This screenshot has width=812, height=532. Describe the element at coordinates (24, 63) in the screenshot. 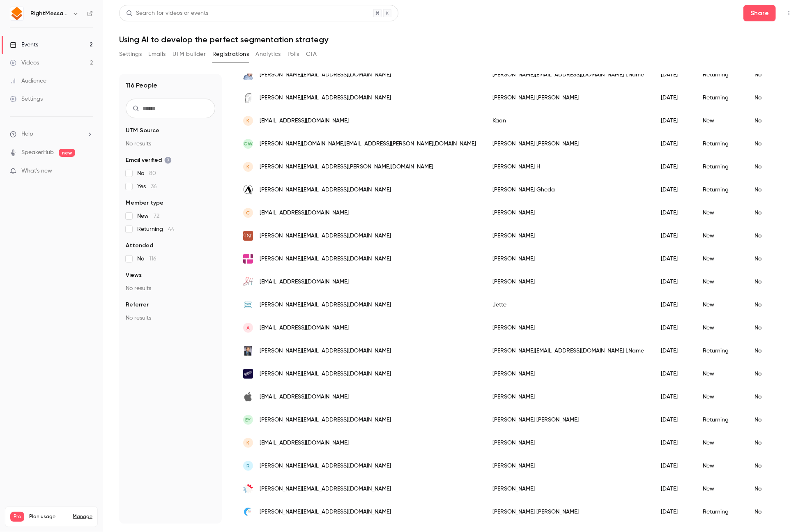

I see `div: Videos` at that location.